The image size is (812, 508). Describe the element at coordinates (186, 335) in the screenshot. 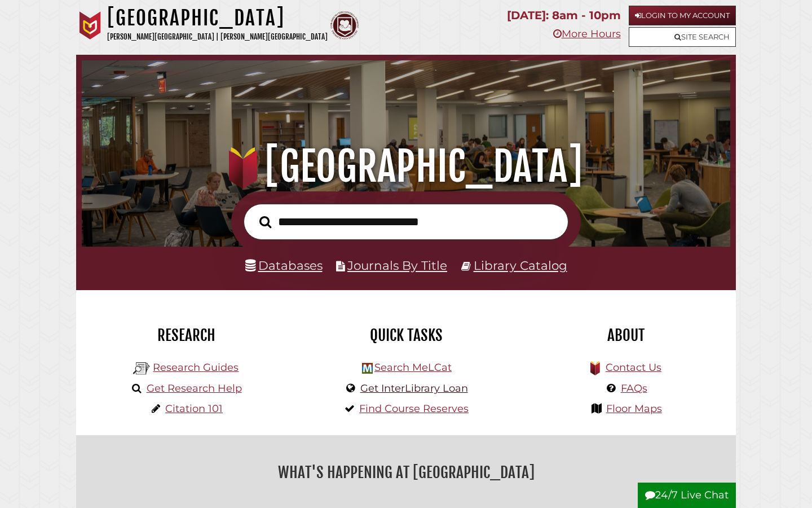

I see `h2: Research` at that location.